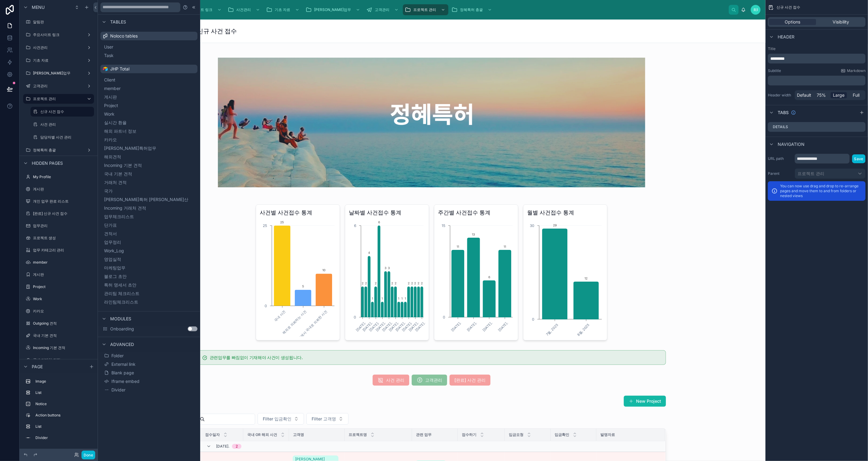 The image size is (868, 461). What do you see at coordinates (282, 10) in the screenshot?
I see `span: 기초 자료` at bounding box center [282, 10].